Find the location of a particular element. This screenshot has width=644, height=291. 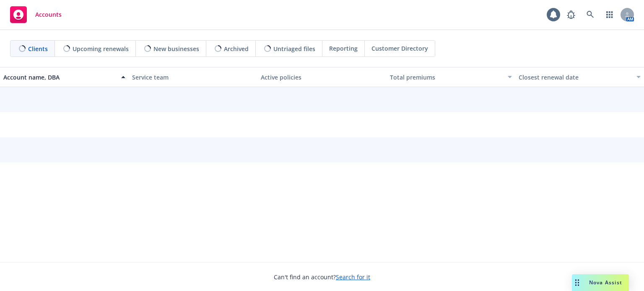

button: Closest renewal date is located at coordinates (579, 77).